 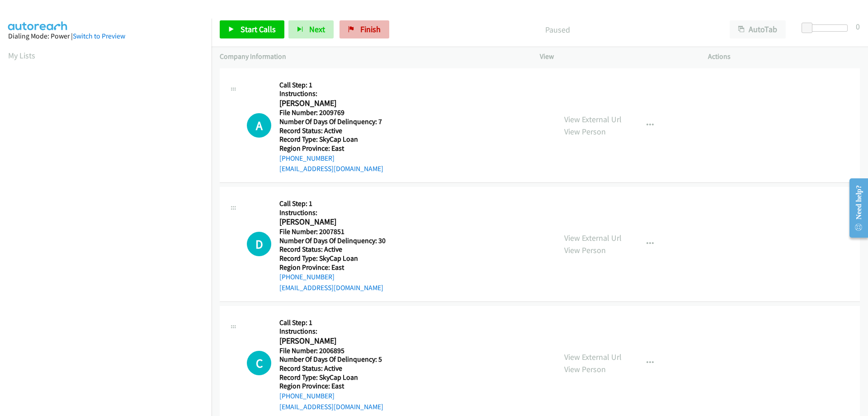 I want to click on div: Need help?, so click(x=17, y=31).